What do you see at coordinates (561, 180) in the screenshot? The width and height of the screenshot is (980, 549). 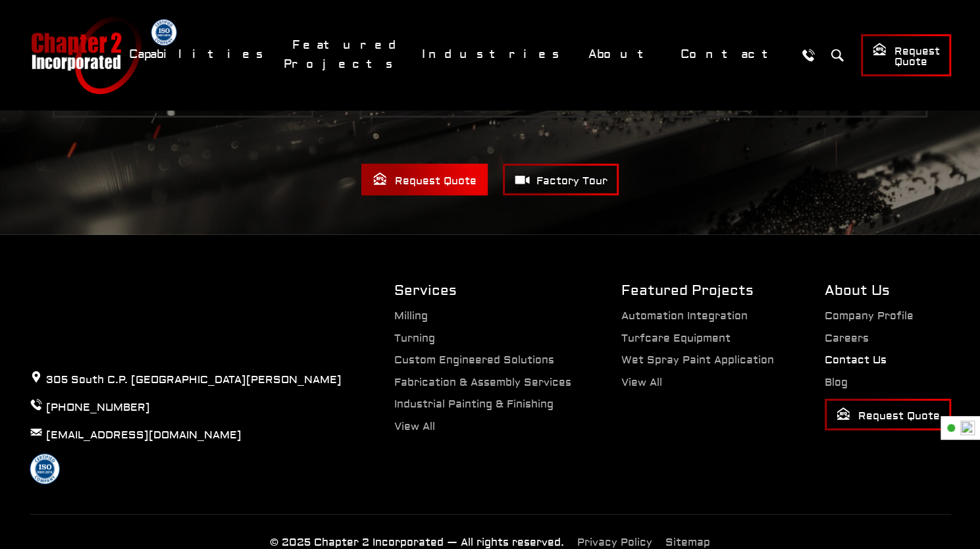 I see `span: Factory Tour` at bounding box center [561, 180].